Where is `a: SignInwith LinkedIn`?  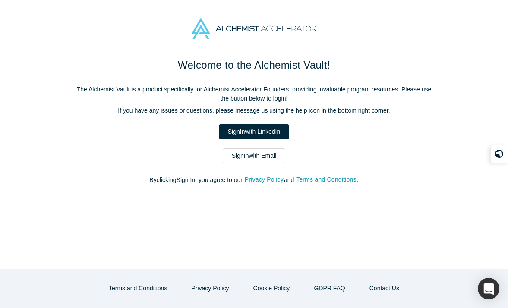
a: SignInwith LinkedIn is located at coordinates (254, 132).